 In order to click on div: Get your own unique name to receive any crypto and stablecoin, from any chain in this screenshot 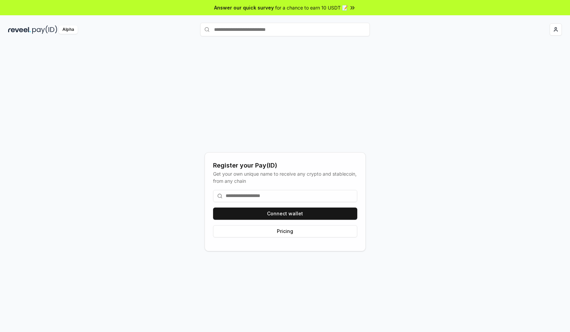, I will do `click(285, 177)`.